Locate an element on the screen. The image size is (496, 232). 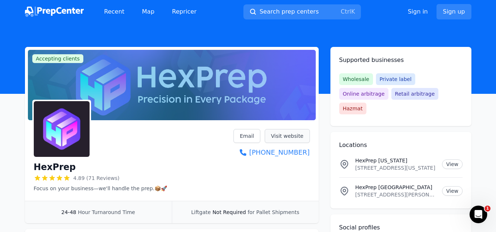
img: PrepCenter is located at coordinates (54, 12).